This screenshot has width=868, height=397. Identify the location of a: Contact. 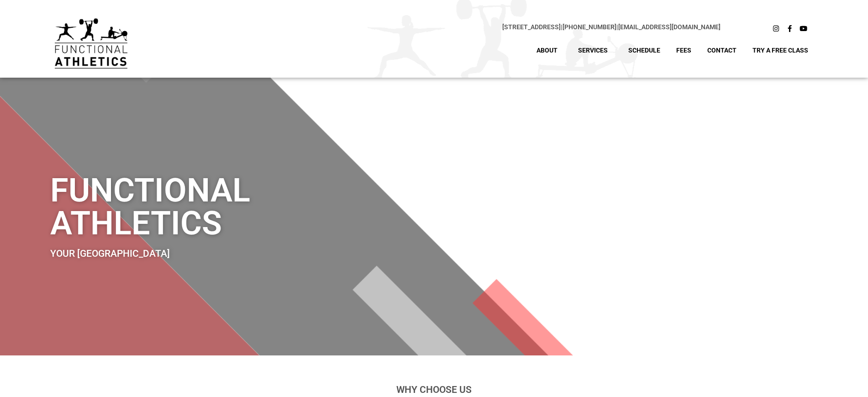
(722, 51).